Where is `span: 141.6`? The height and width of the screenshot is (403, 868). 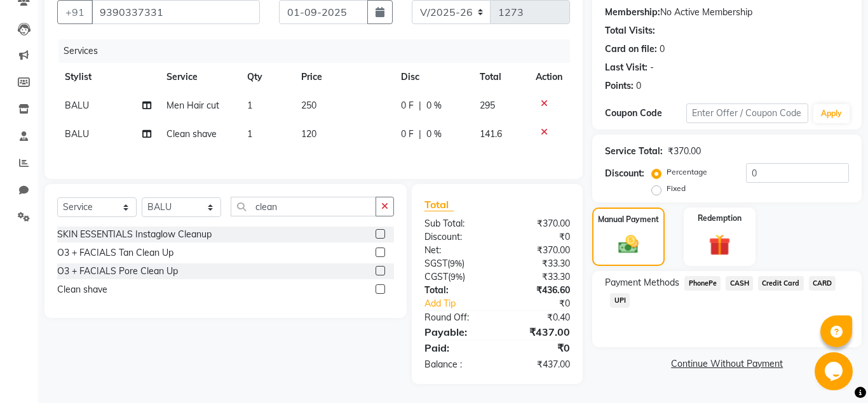 span: 141.6 is located at coordinates (490, 134).